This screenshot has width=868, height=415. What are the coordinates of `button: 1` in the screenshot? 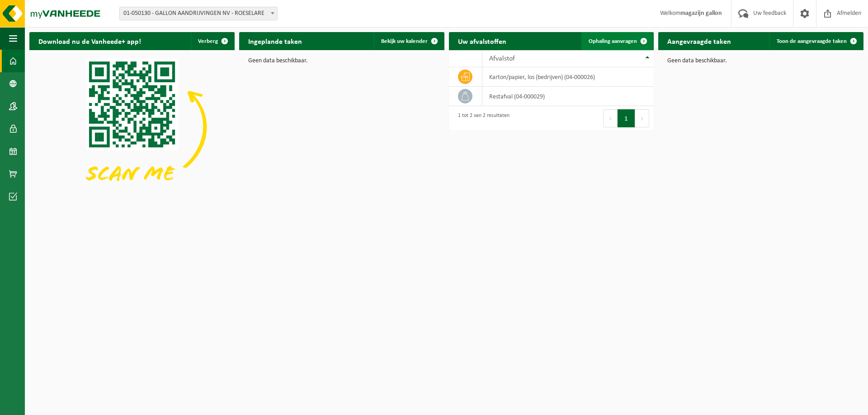 It's located at (626, 118).